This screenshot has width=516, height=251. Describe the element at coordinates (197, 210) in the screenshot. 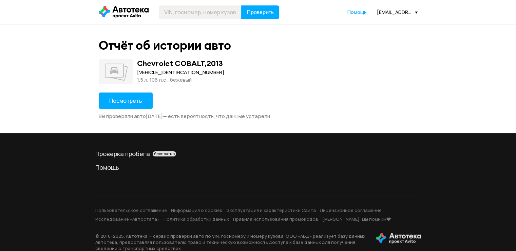

I see `p: Информация о cookies` at that location.